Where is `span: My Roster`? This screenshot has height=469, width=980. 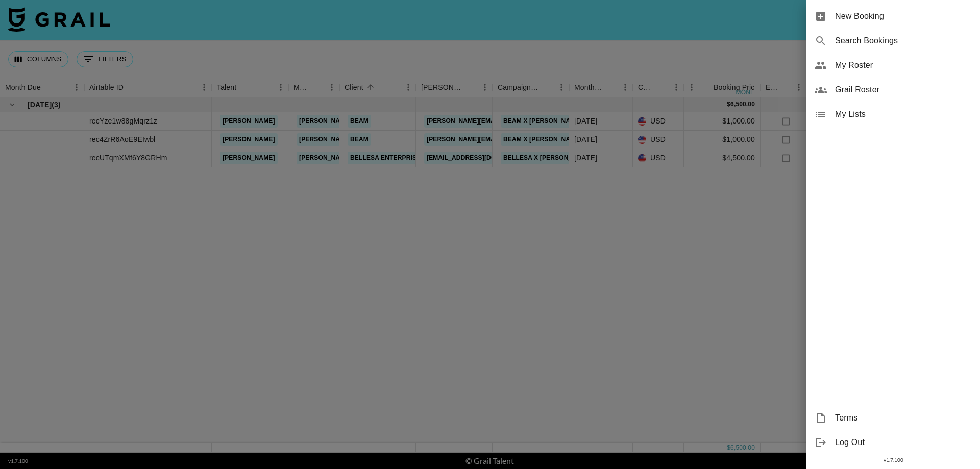
span: My Roster is located at coordinates (903, 65).